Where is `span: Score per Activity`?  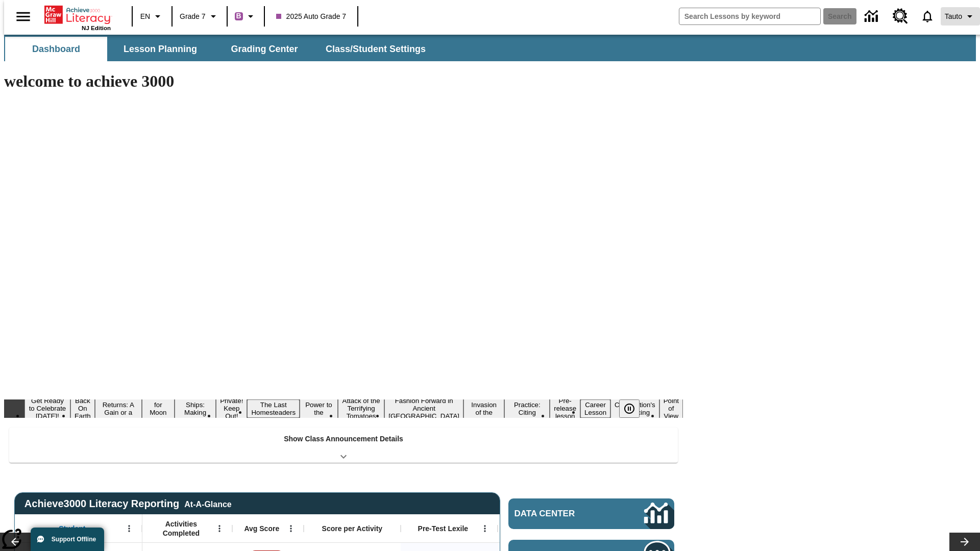
span: Score per Activity is located at coordinates (352, 529).